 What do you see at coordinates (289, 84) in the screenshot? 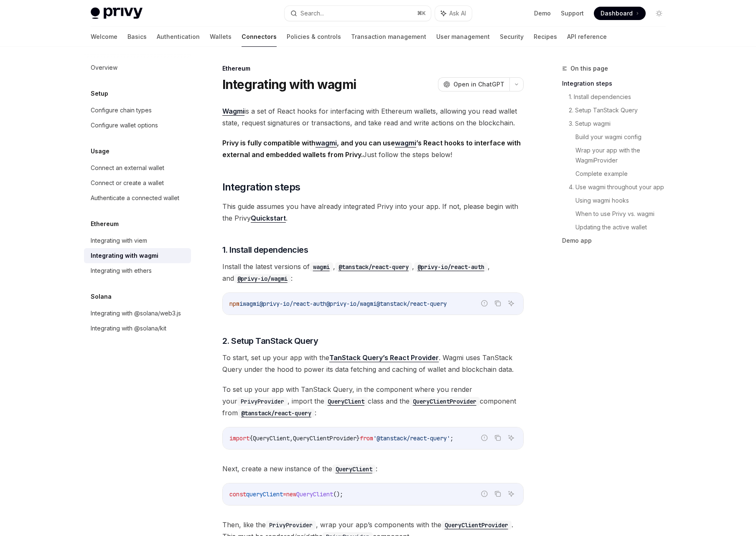
I see `h1: Integrating with wagmi` at bounding box center [289, 84].